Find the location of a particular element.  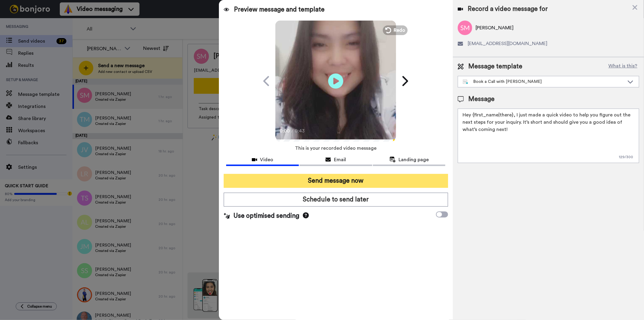

span: Use optimised sending is located at coordinates (266, 216).